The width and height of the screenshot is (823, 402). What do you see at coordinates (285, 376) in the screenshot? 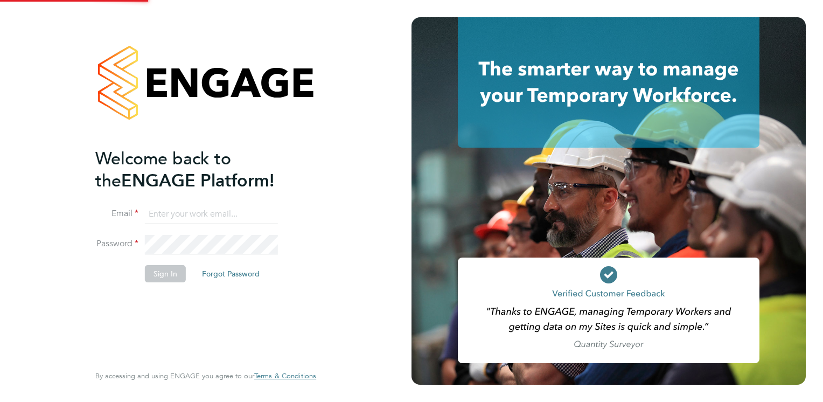
I see `a: Terms & Conditions` at bounding box center [285, 376].